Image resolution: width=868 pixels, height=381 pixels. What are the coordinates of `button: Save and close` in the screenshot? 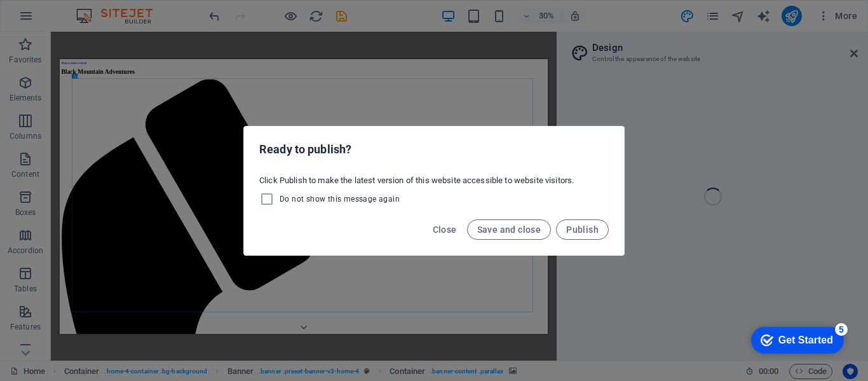 It's located at (509, 230).